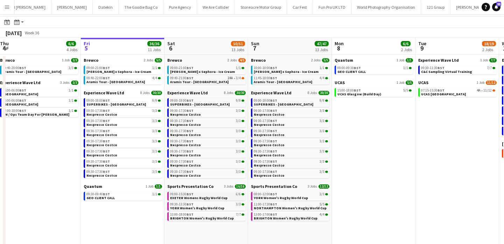 The height and width of the screenshot is (244, 504). Describe the element at coordinates (444, 94) in the screenshot. I see `span: UCAS Glasgow` at that location.